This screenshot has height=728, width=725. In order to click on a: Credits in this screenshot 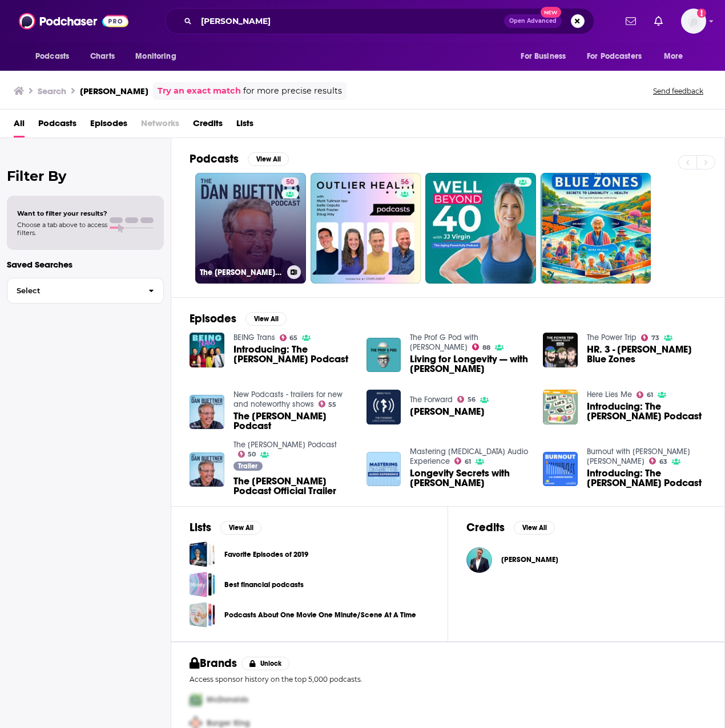, I will do `click(208, 125)`.